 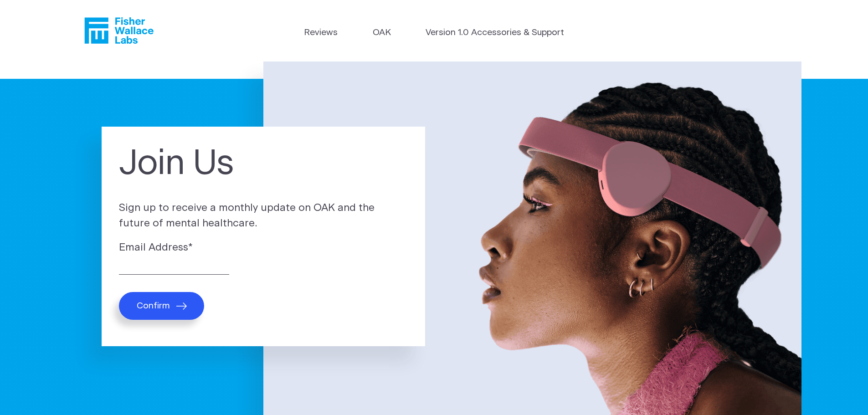 What do you see at coordinates (153, 305) in the screenshot?
I see `span: Confirm` at bounding box center [153, 305].